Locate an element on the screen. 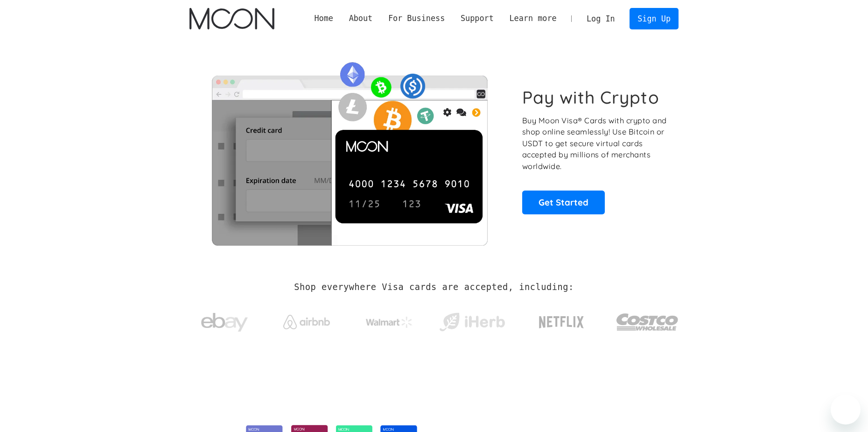 This screenshot has height=432, width=868. a: Netflix is located at coordinates (562, 319).